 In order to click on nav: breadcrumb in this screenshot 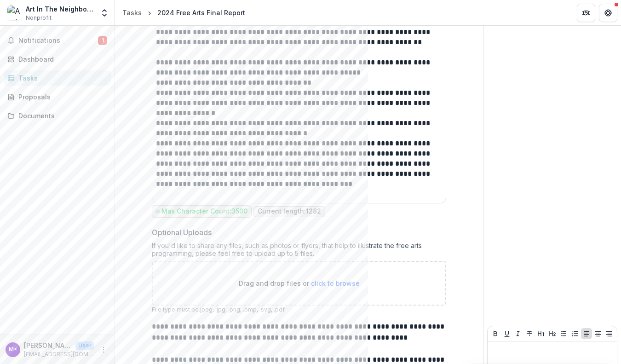, I will do `click(184, 13)`.